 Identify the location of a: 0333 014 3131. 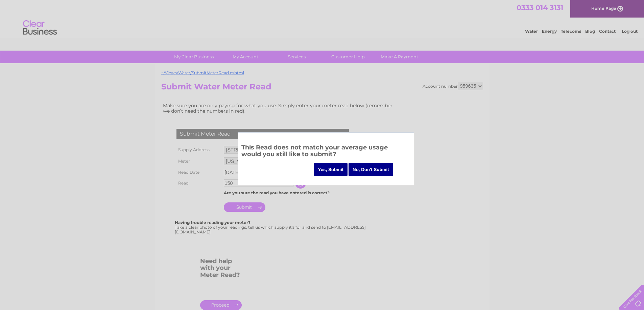
(540, 7).